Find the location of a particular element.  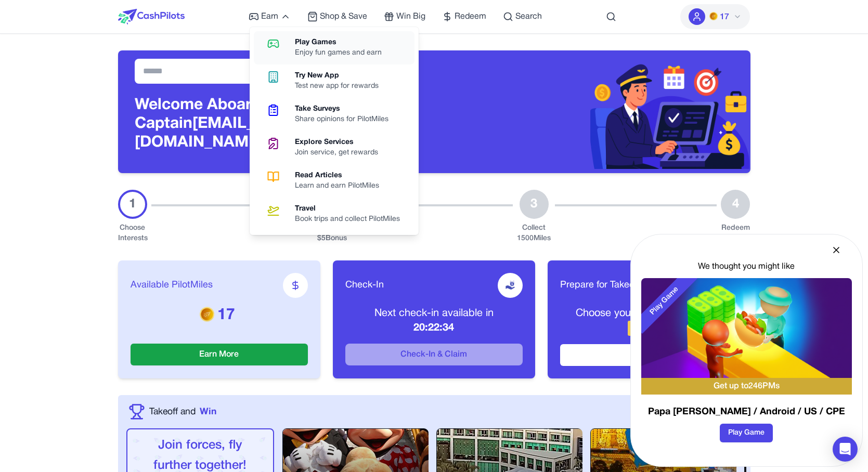

a: CashPilots Logo is located at coordinates (151, 17).